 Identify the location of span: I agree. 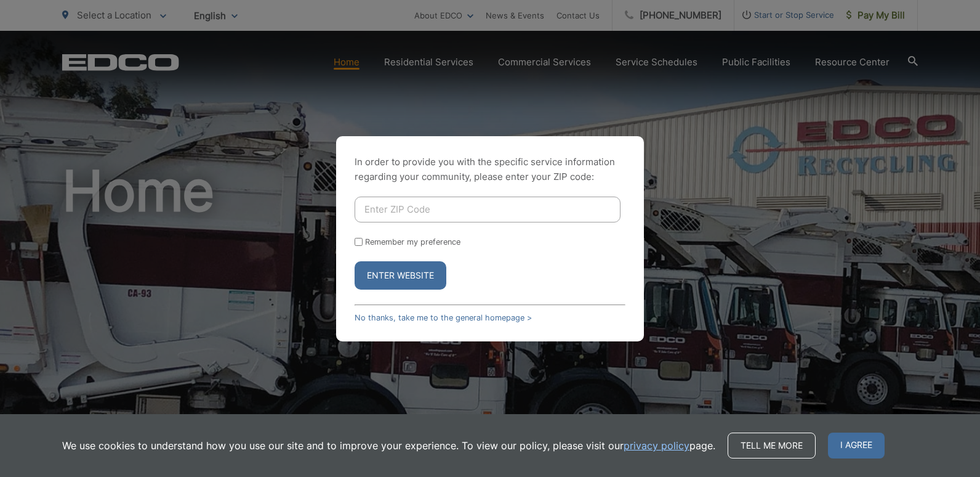
(856, 446).